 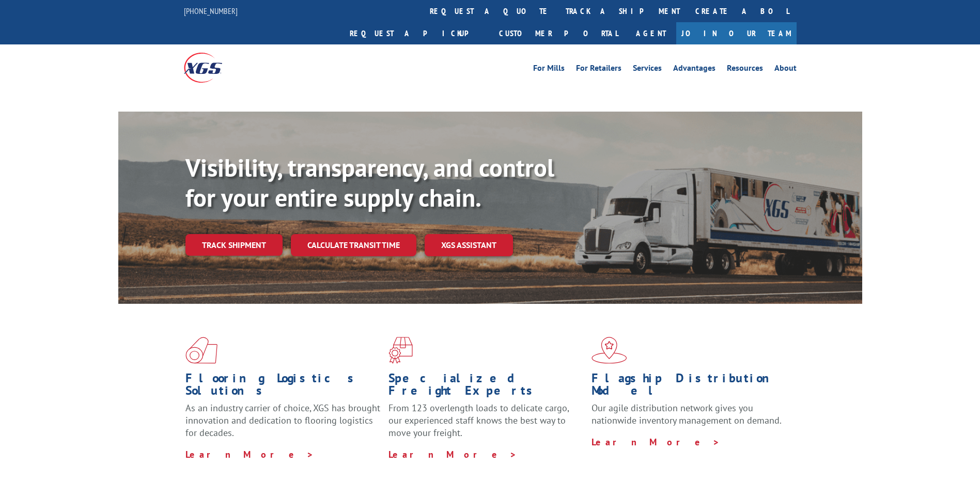 What do you see at coordinates (401, 351) in the screenshot?
I see `img: xgs-icon-focused-on-flooring-red` at bounding box center [401, 351].